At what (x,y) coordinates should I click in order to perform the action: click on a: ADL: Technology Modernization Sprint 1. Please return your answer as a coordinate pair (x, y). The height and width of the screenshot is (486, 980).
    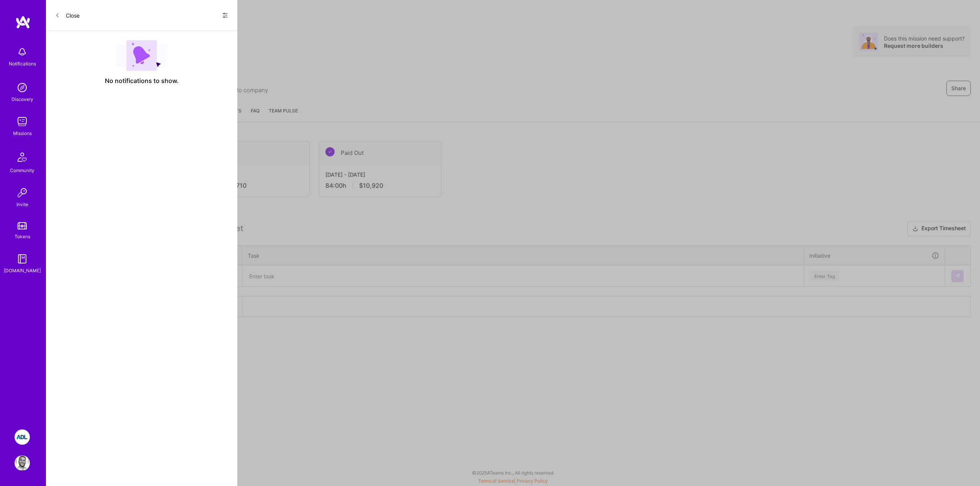
    Looking at the image, I should click on (23, 437).